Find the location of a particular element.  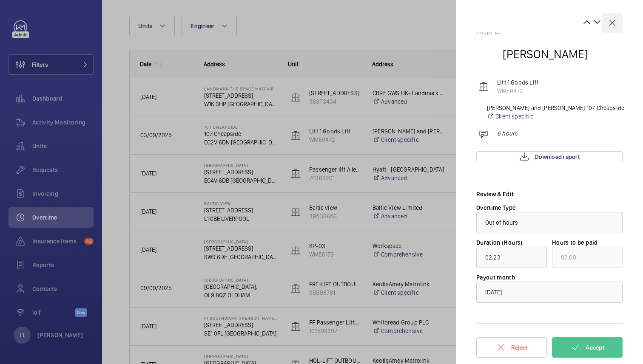

h2: Overtime is located at coordinates (549, 33).